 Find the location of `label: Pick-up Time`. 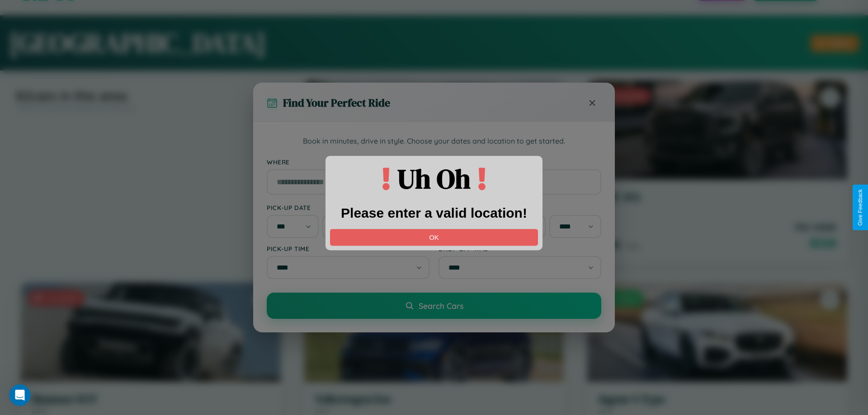

label: Pick-up Time is located at coordinates (348, 248).